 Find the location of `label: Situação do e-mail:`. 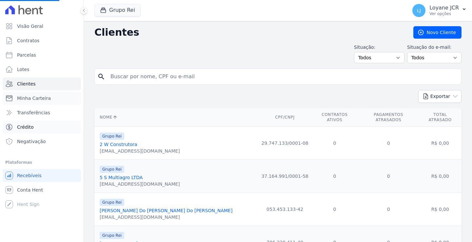

label: Situação do e-mail: is located at coordinates (435, 47).